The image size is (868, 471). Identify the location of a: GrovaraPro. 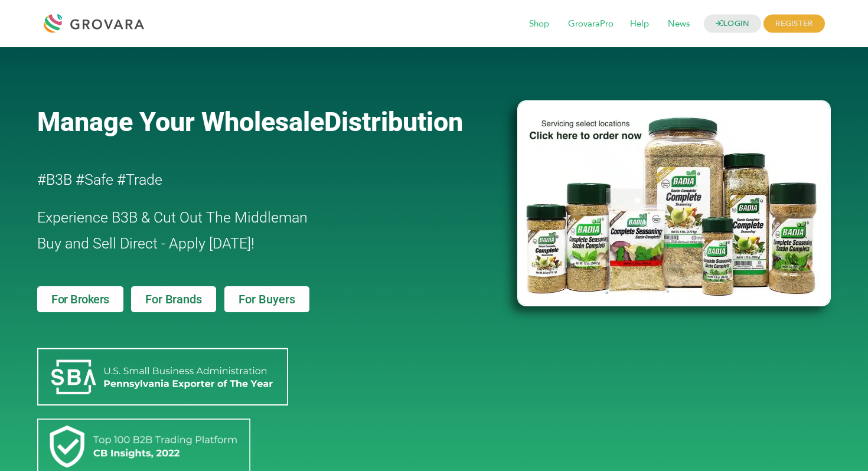
(591, 24).